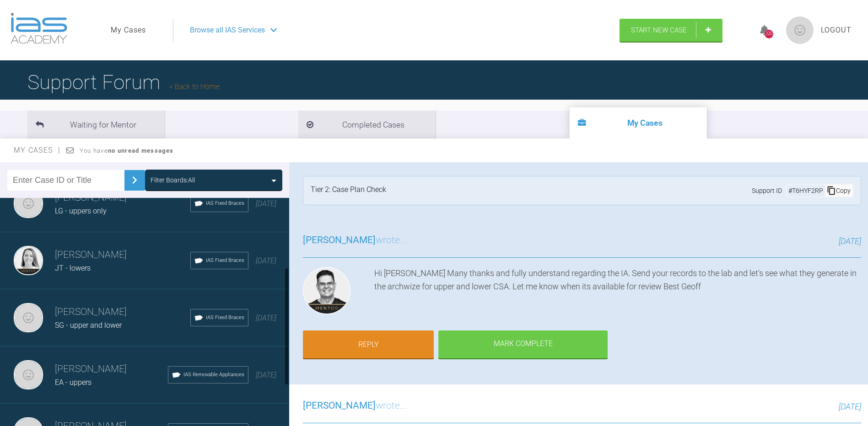 The height and width of the screenshot is (426, 868). What do you see at coordinates (173, 180) in the screenshot?
I see `div: Filter Boards: All` at bounding box center [173, 180].